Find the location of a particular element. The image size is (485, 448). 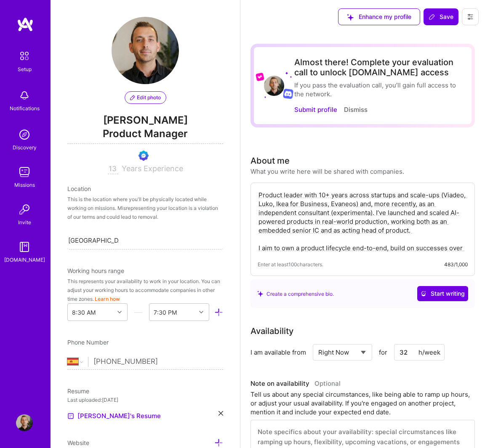

img: Discord logo is located at coordinates (288, 93).